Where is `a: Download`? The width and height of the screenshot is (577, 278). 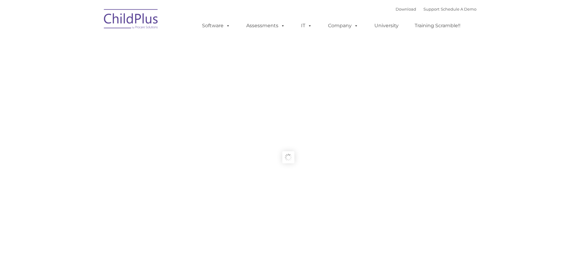
a: Download is located at coordinates (406, 9).